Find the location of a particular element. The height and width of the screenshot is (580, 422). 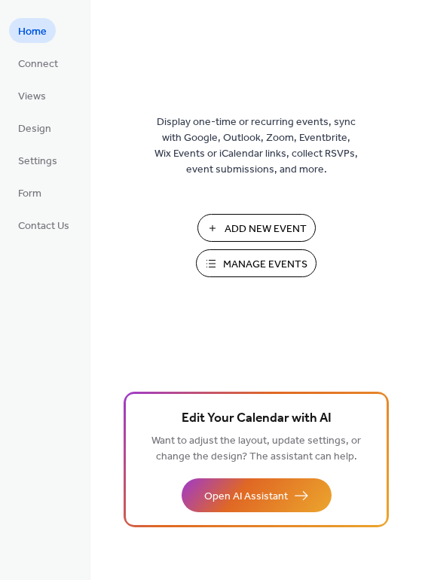

span: Display one-time or recurring events, sync with Google, Outlook, Zoom, Eventbrite, Wix Events or ... is located at coordinates (256, 146).